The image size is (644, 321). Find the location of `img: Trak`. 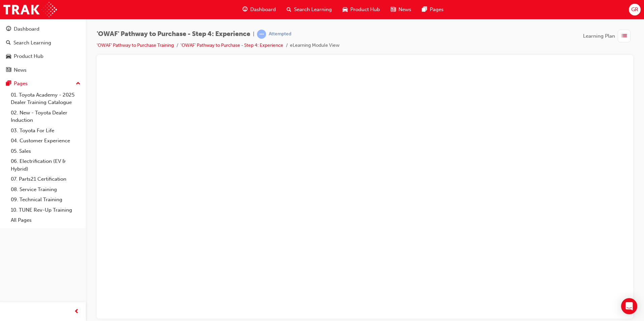

img: Trak is located at coordinates (30, 9).